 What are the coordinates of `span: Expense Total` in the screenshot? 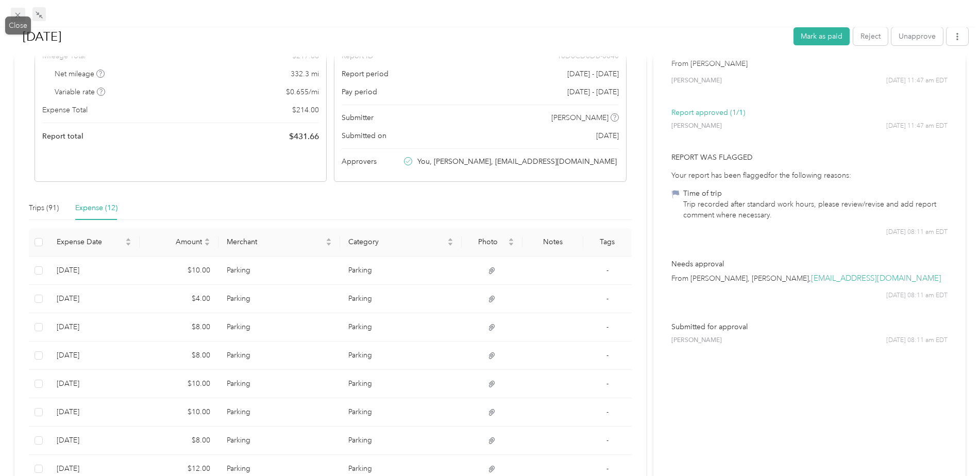 It's located at (65, 110).